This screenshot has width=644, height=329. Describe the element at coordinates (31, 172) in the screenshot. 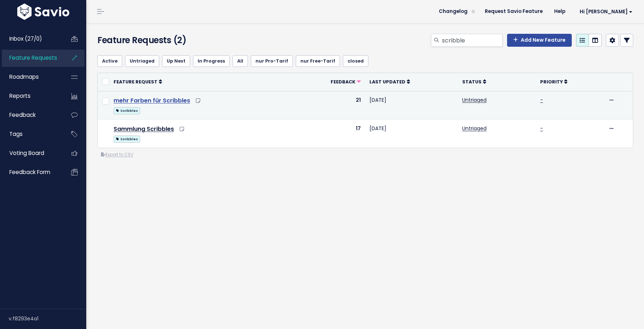

I see `a: Feedback form` at that location.